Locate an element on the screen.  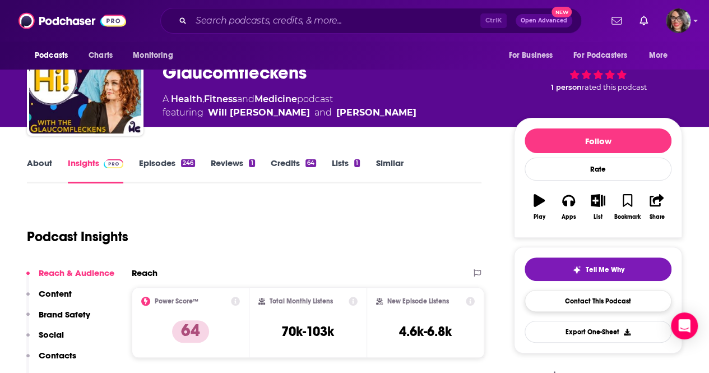
span: For Business is located at coordinates (530, 55).